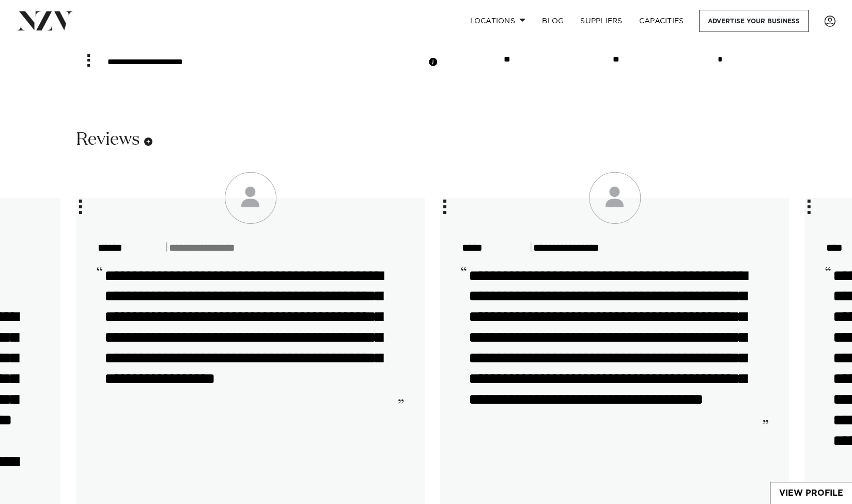 This screenshot has width=852, height=504. Describe the element at coordinates (497, 21) in the screenshot. I see `a: Locations` at that location.